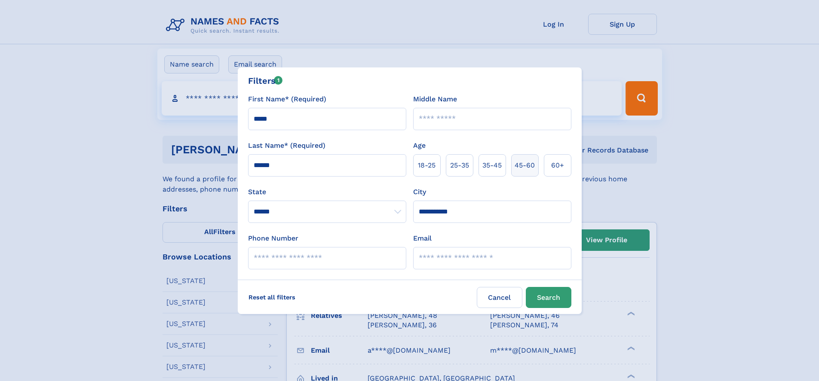  Describe the element at coordinates (426, 165) in the screenshot. I see `span: 18‑25` at that location.